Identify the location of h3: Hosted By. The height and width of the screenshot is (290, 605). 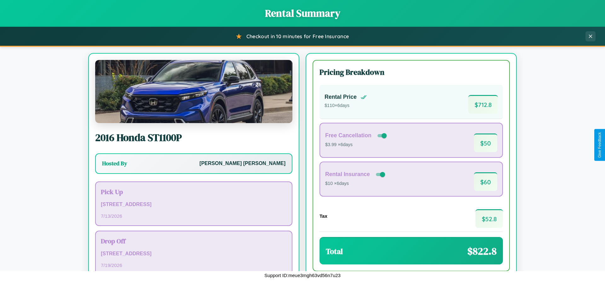
(114, 163).